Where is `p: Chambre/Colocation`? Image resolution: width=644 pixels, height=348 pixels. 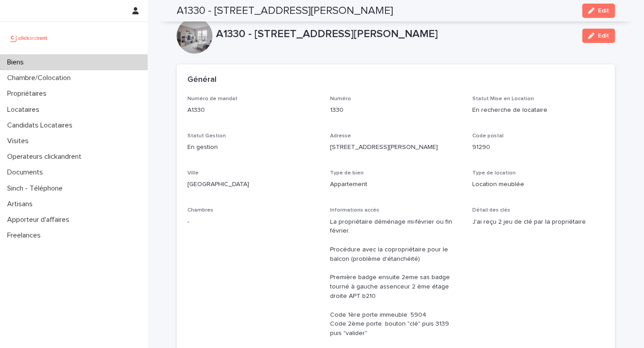 p: Chambre/Colocation is located at coordinates (41, 78).